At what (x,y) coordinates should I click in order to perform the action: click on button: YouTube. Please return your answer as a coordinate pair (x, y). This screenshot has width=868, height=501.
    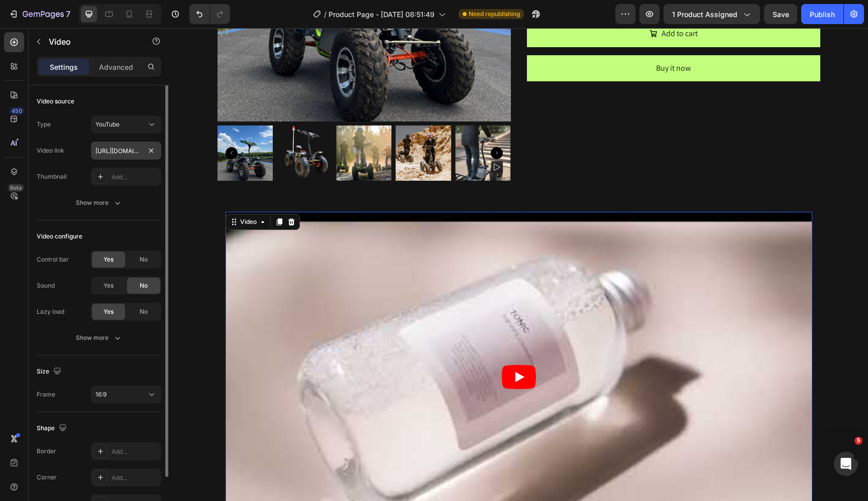
    Looking at the image, I should click on (126, 125).